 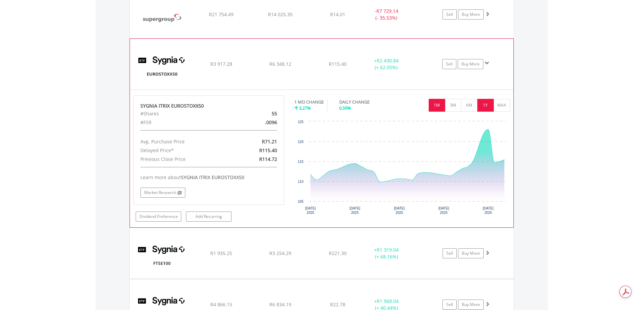 What do you see at coordinates (209, 217) in the screenshot?
I see `a: Add Recurring` at bounding box center [209, 217].